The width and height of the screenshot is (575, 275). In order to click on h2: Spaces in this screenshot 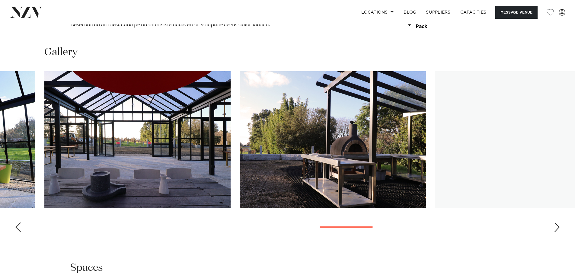, I will do `click(87, 268)`.